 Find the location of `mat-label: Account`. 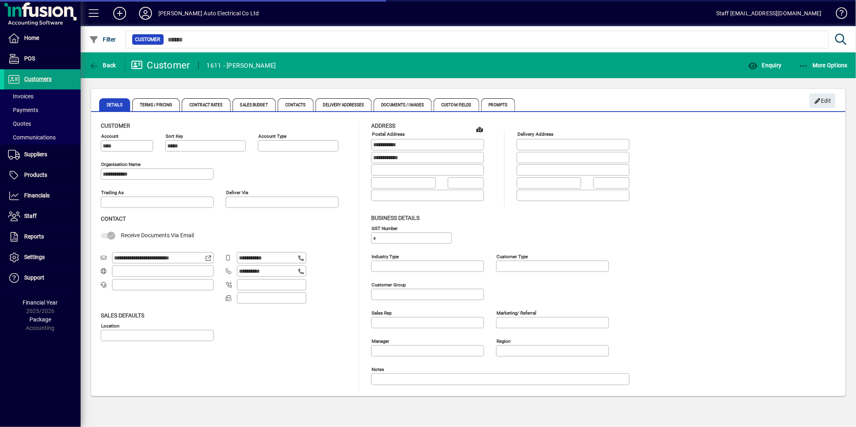

mat-label: Account is located at coordinates (110, 136).